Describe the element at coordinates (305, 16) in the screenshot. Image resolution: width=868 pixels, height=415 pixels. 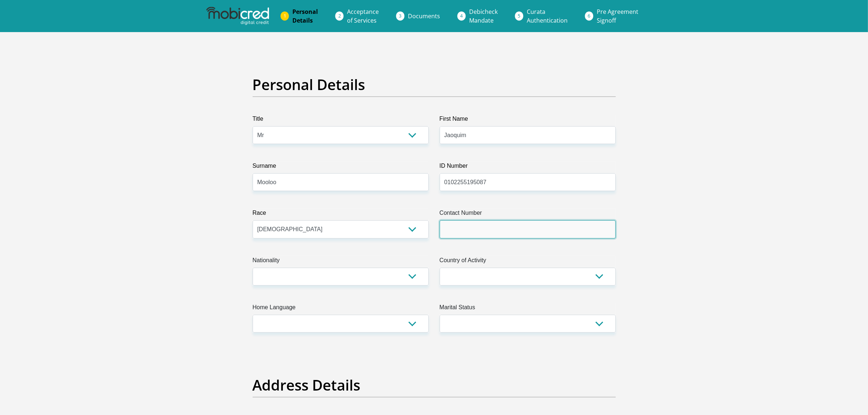
I see `span: Personal Details` at that location.